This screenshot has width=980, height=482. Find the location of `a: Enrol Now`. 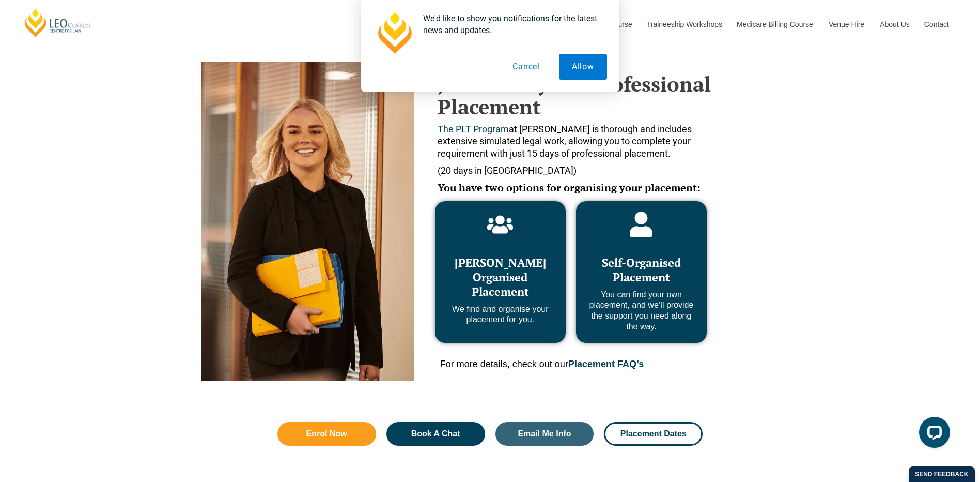

a: Enrol Now is located at coordinates (326, 434).